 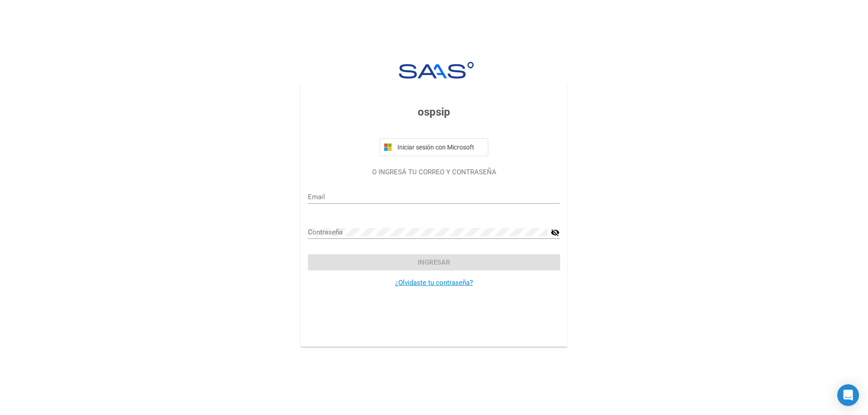 I want to click on a: ¿Olvidaste tu contraseña?, so click(x=434, y=282).